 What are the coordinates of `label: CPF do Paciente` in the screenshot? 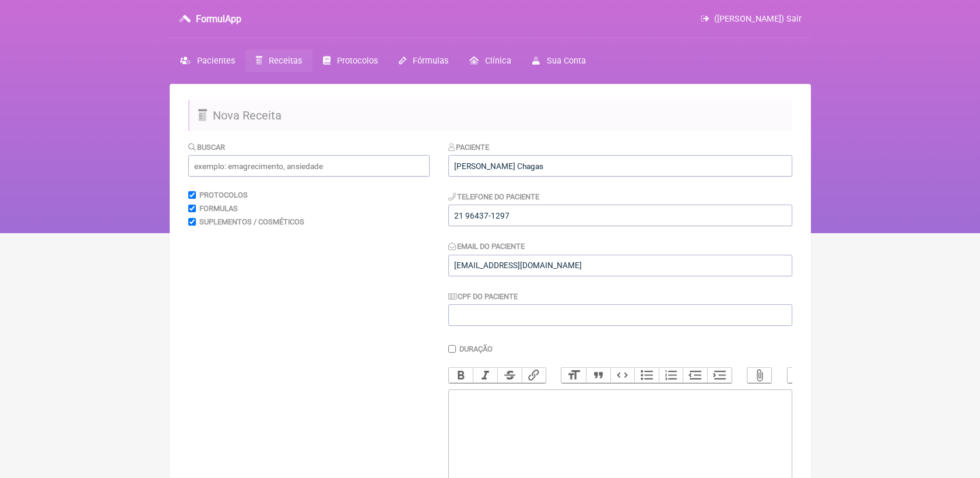 It's located at (483, 296).